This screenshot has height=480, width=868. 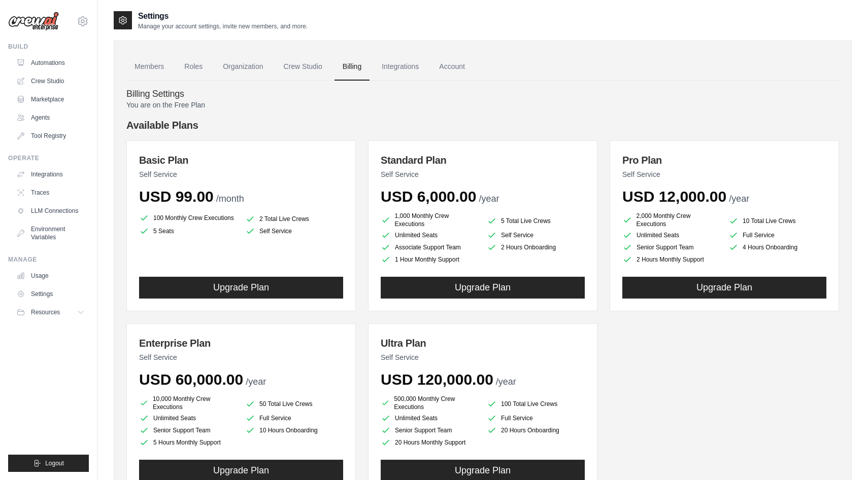 I want to click on a: Roles, so click(x=193, y=67).